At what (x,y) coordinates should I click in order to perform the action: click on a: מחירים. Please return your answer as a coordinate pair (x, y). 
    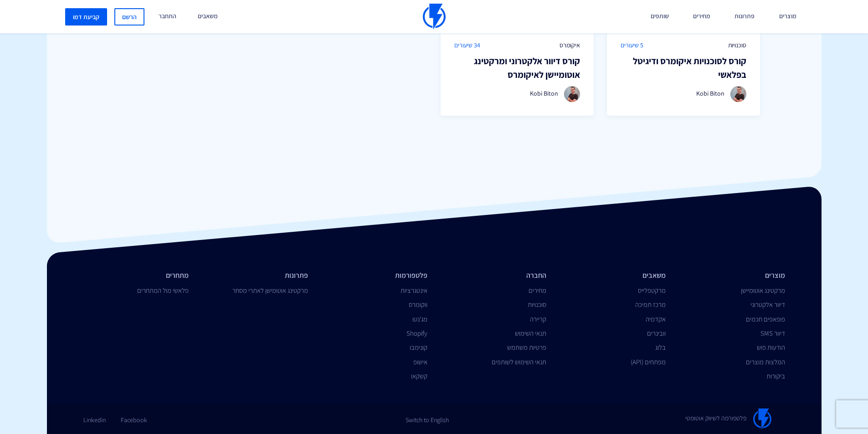
    Looking at the image, I should click on (537, 290).